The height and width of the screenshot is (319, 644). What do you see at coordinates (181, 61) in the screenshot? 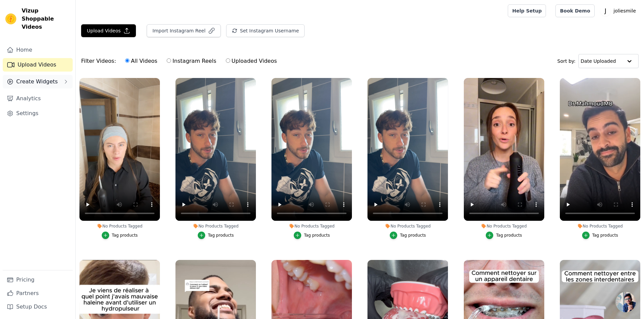
I see `div: Filter Videos:` at bounding box center [181, 61].